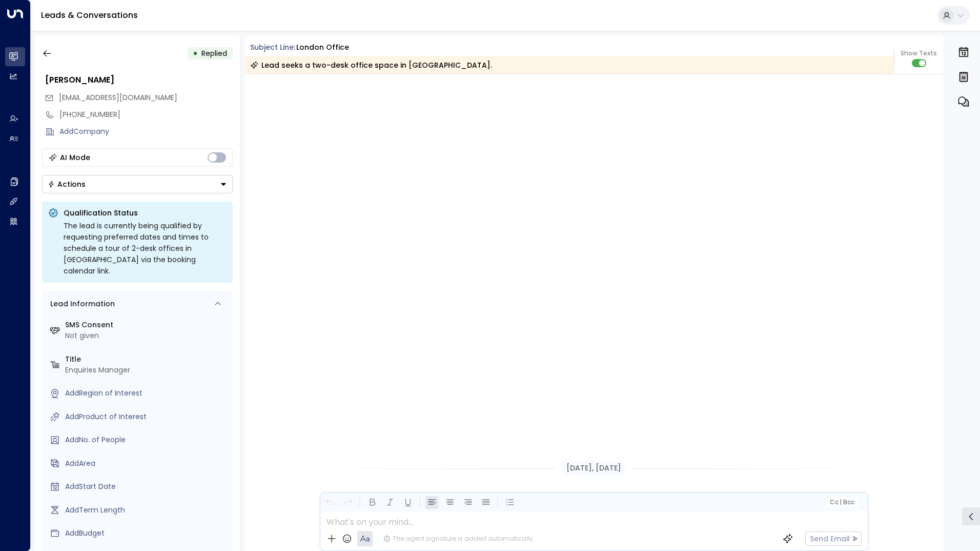  Describe the element at coordinates (273, 47) in the screenshot. I see `span: Subject Line:` at that location.